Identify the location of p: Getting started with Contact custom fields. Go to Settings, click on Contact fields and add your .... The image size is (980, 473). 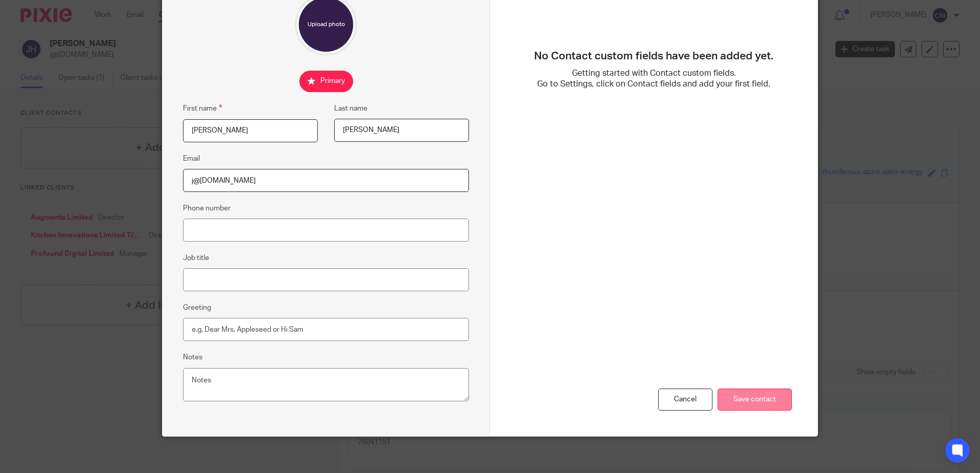
(654, 79).